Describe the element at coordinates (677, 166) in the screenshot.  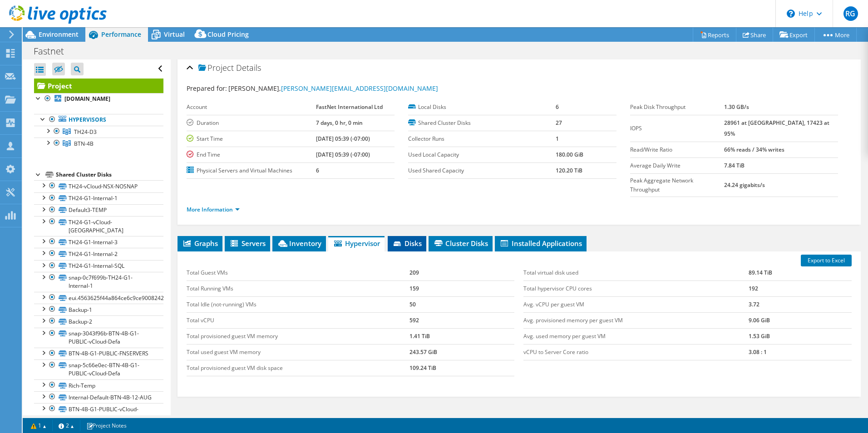
I see `label: Average Daily Write` at that location.